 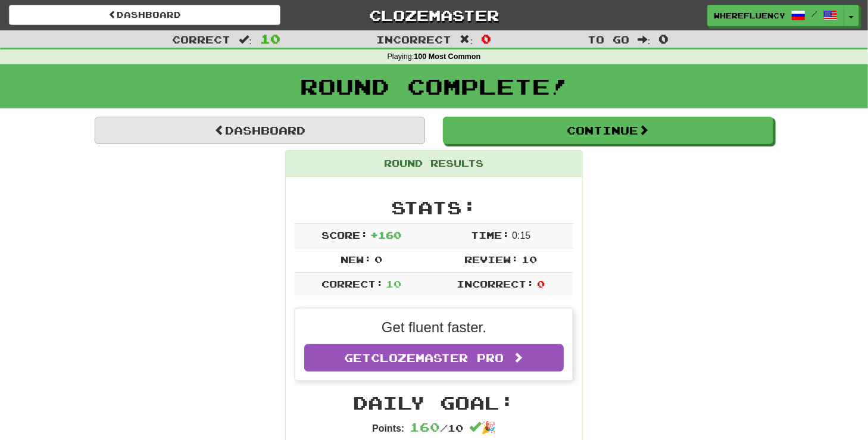 I want to click on strong: 100 Most Common, so click(x=447, y=56).